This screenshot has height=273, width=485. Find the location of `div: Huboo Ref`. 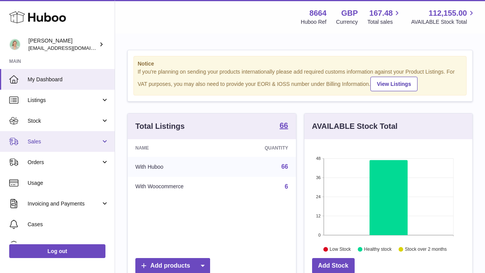

div: Huboo Ref is located at coordinates (314, 22).